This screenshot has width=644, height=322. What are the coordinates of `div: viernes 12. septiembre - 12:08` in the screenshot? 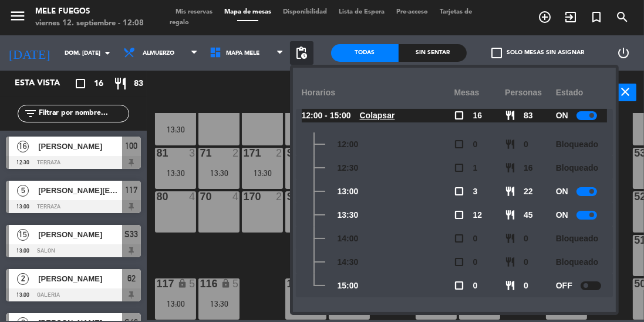 It's located at (89, 24).